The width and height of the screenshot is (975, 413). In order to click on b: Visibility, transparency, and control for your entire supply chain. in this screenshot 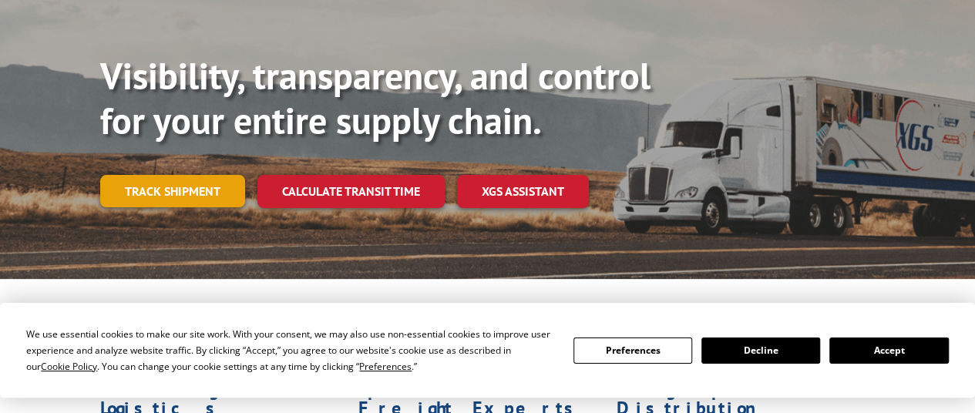, I will do `click(375, 98)`.